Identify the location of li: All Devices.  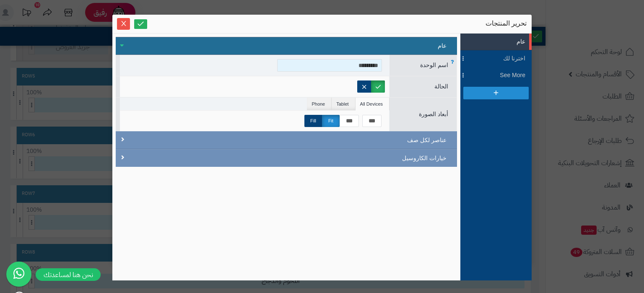
(372, 104).